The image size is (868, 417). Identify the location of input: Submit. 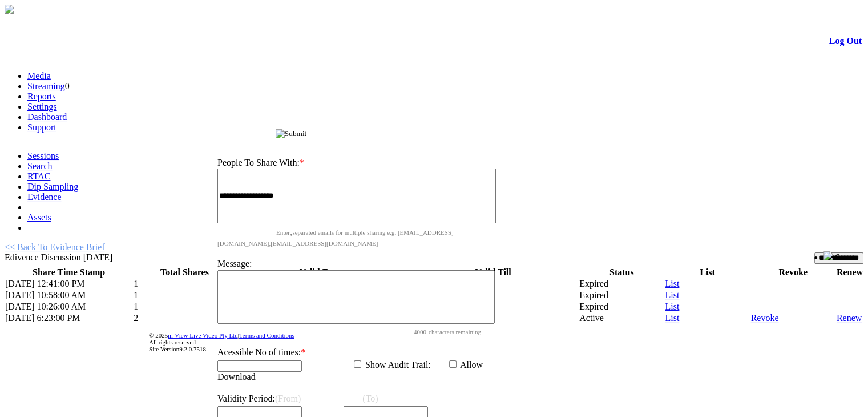
(291, 134).